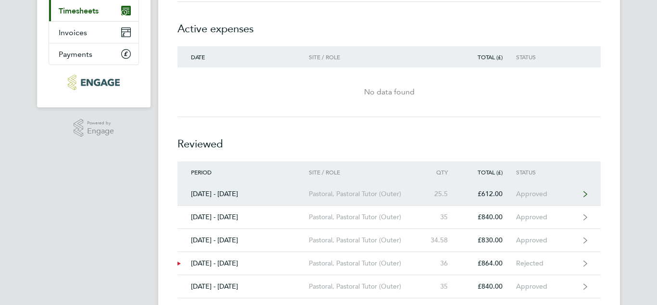 The width and height of the screenshot is (657, 305). I want to click on div: Date, so click(243, 57).